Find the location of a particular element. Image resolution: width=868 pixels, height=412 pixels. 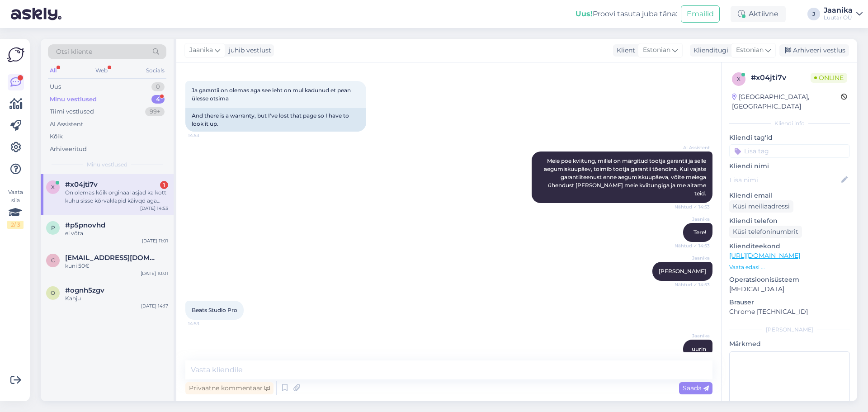

input: Lisa nimi is located at coordinates (784, 180).